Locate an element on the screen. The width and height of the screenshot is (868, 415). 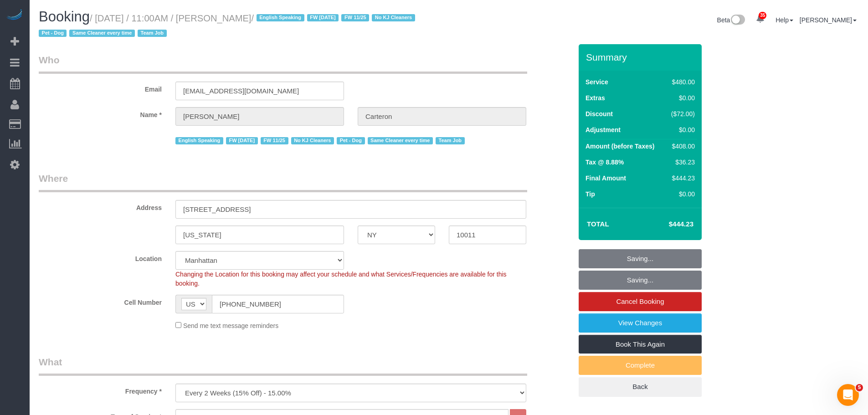
div: $408.00 is located at coordinates (681, 146).